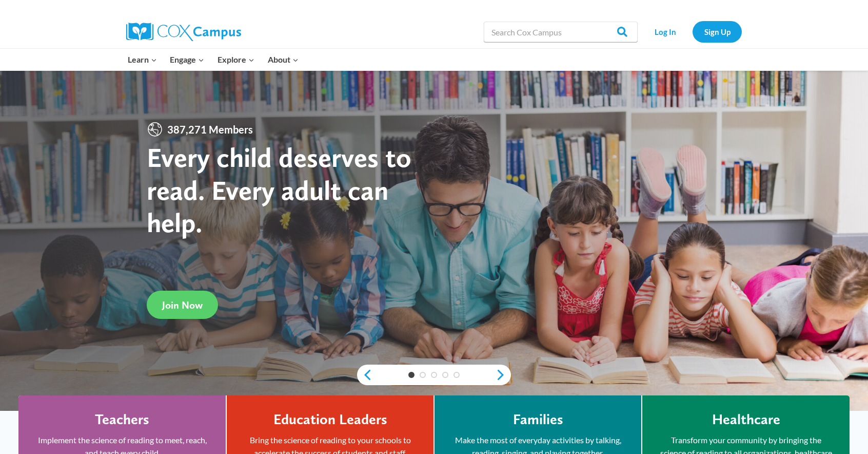  Describe the element at coordinates (422, 375) in the screenshot. I see `a: 2` at that location.